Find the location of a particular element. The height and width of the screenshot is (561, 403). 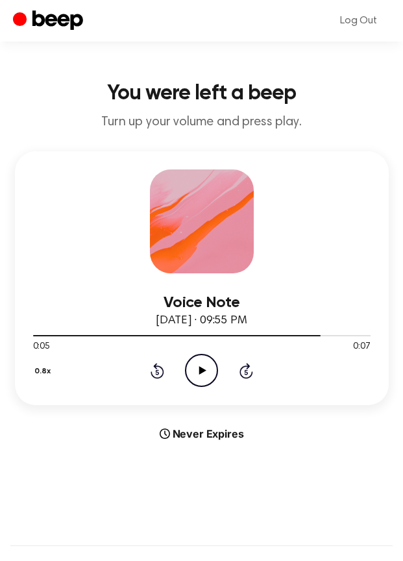

p: Turn up your volume and press play. is located at coordinates (201, 122).